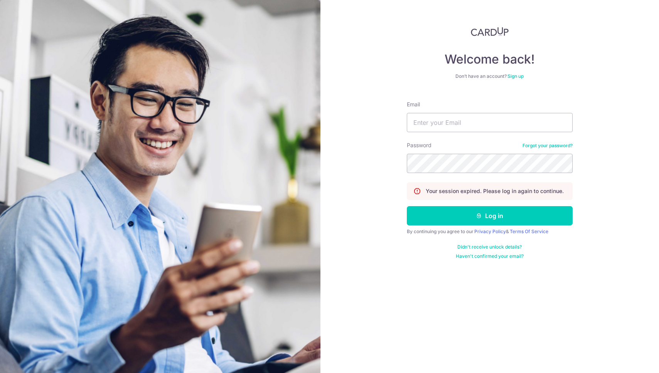 The height and width of the screenshot is (373, 659). Describe the element at coordinates (490, 216) in the screenshot. I see `button: Log in` at that location.